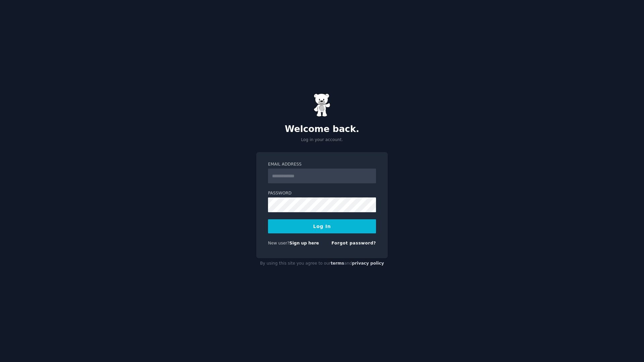  Describe the element at coordinates (322, 140) in the screenshot. I see `p: Log in your account.` at that location.